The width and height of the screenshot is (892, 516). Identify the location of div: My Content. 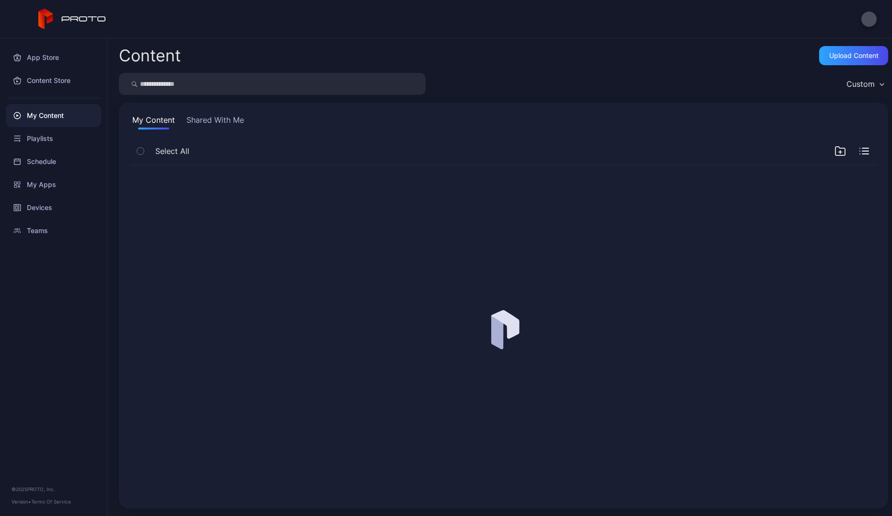
(53, 116).